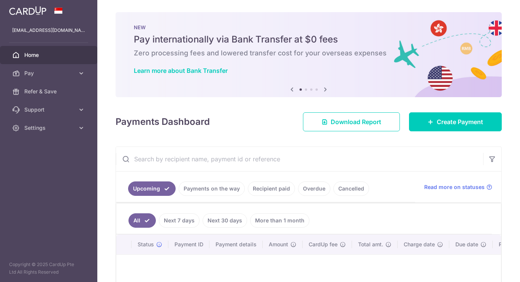  Describe the element at coordinates (308, 53) in the screenshot. I see `h6: Zero processing fees and lowered transfer cost for your overseas expenses` at that location.